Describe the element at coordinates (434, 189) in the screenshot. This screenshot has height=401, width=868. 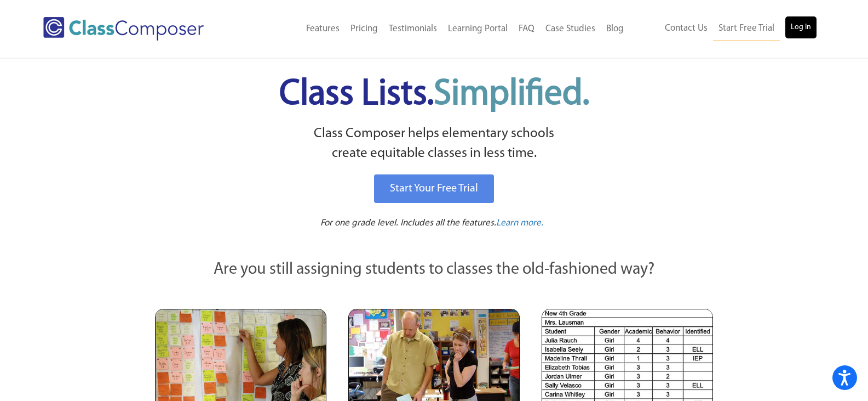
I see `span: Start Your Free Trial` at that location.